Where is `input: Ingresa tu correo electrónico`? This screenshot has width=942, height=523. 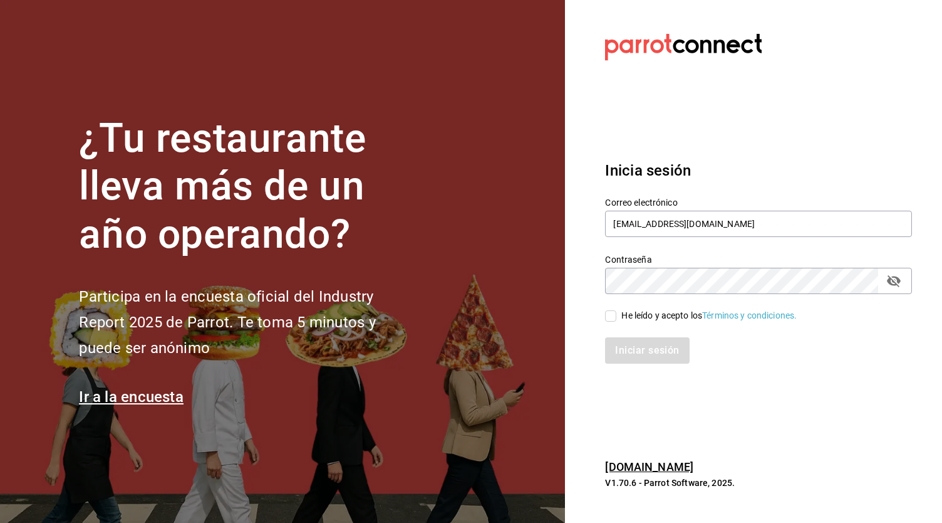 input: Ingresa tu correo electrónico is located at coordinates (759, 224).